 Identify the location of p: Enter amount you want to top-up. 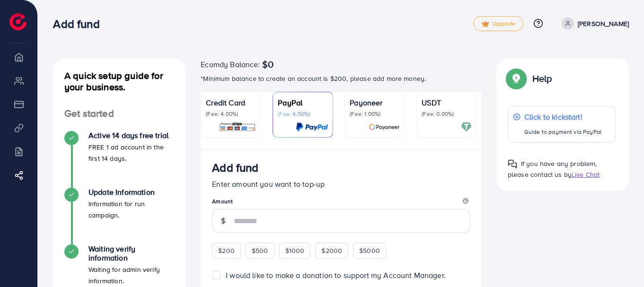
(341, 184).